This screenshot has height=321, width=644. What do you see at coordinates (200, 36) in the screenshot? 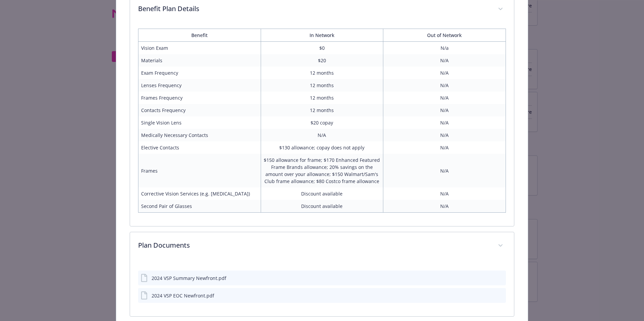
I see `th: Benefit` at bounding box center [200, 36].